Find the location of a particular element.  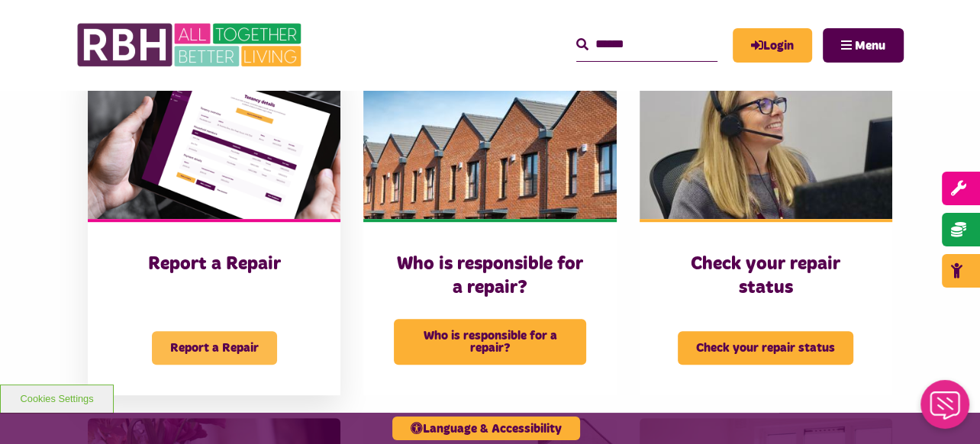

button: Language & Accessibility is located at coordinates (486, 428).